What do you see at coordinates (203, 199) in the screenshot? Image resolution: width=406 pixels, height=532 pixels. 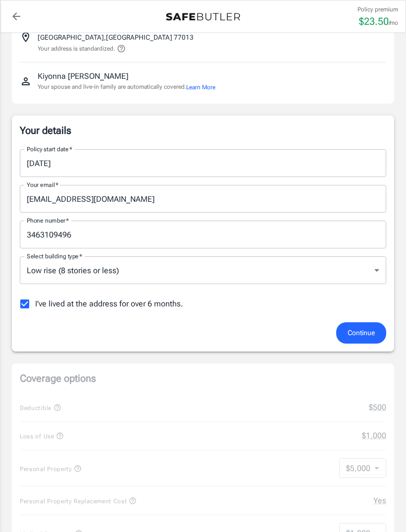 I see `input: Enter email` at bounding box center [203, 199].